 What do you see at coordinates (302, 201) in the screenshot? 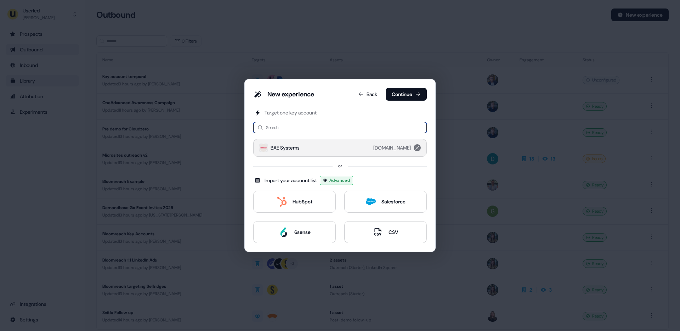
I see `div: HubSpot` at bounding box center [302, 201].